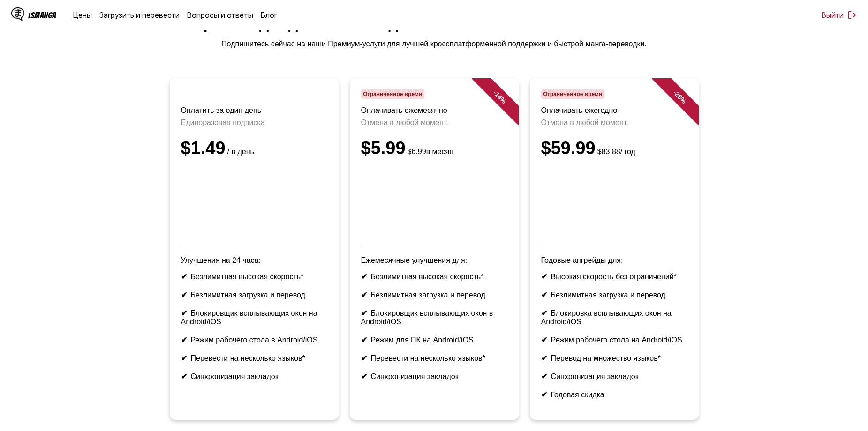  I want to click on p: Улучшения на 24 часа:, so click(254, 261).